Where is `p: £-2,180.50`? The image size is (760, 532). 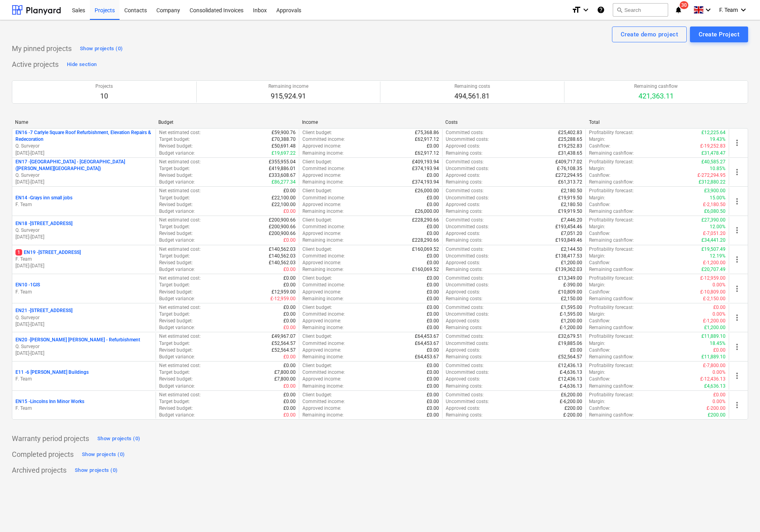
p: £-2,180.50 is located at coordinates (714, 204).